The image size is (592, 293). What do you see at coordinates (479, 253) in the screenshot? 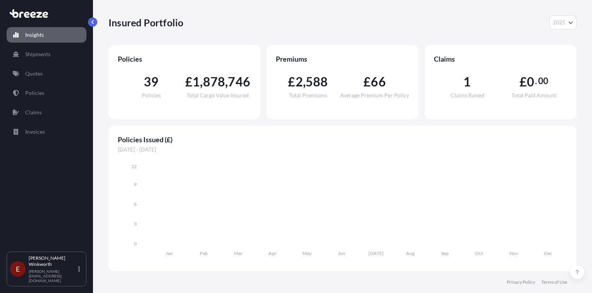
I see `tspan: Oct` at bounding box center [479, 253].